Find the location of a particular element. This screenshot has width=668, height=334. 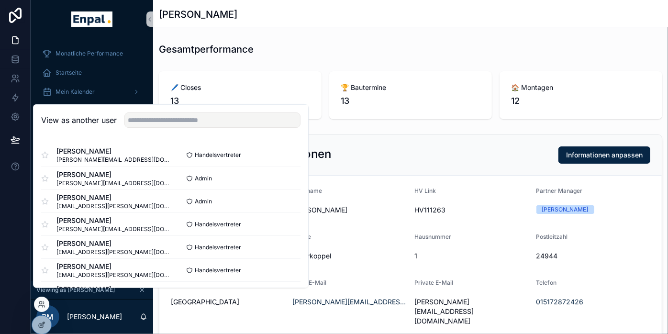

span: HV Link is located at coordinates (425, 190).